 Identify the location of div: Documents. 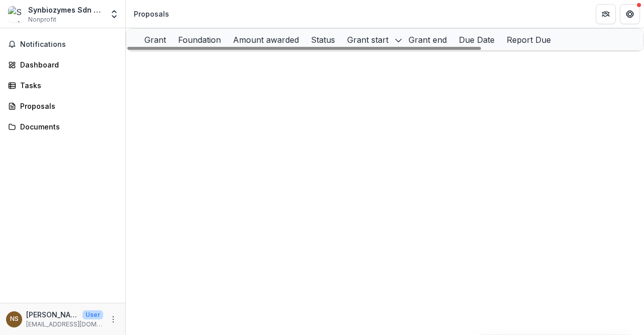
(66, 126).